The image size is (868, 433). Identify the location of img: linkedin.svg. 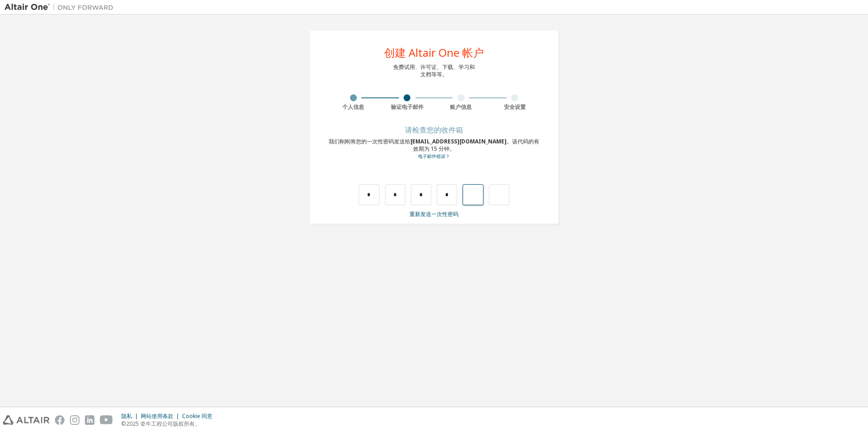
(90, 420).